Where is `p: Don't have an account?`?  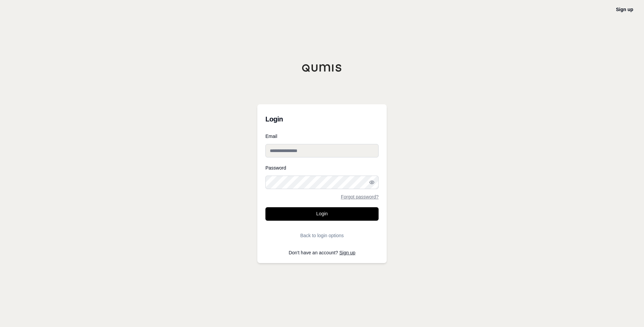
p: Don't have an account? is located at coordinates (322, 253).